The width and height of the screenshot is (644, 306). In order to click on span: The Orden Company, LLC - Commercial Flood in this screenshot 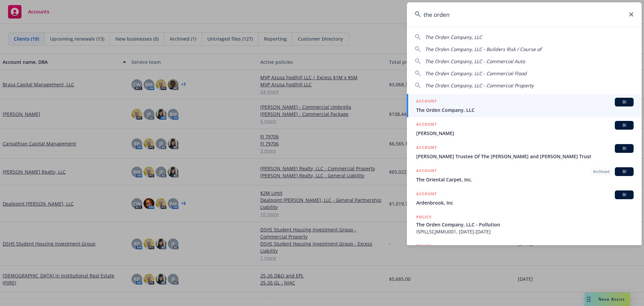, I will do `click(476, 73)`.